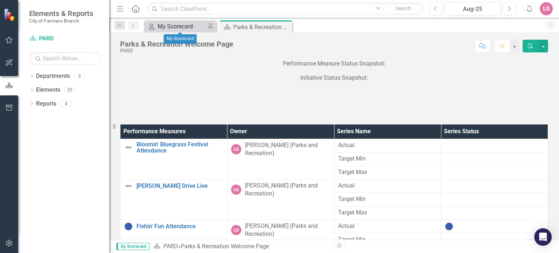 This screenshot has width=559, height=253. I want to click on span: Elements & Reports, so click(61, 13).